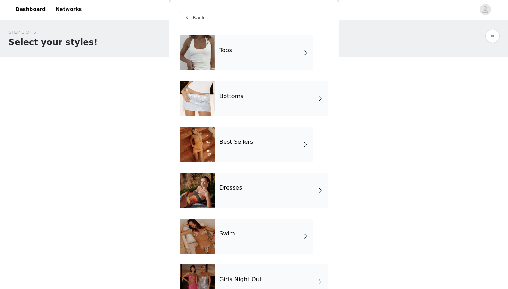  I want to click on h4: Bottoms, so click(232, 96).